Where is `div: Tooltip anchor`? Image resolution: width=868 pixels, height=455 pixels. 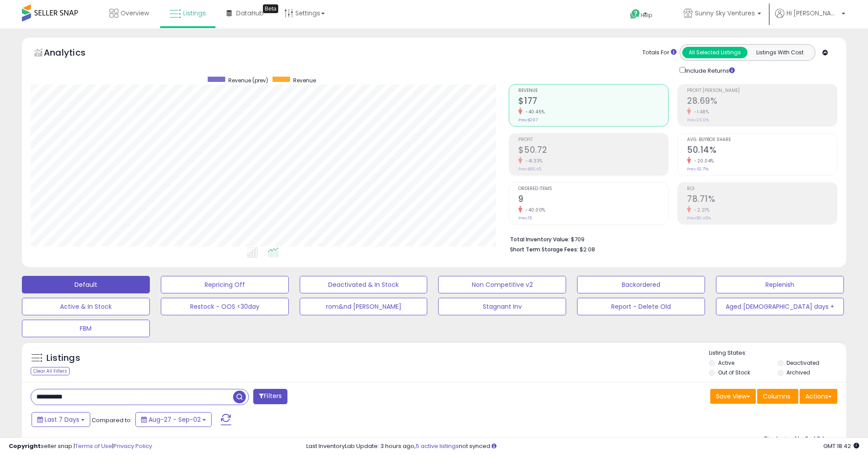
div: Tooltip anchor is located at coordinates (270, 9).